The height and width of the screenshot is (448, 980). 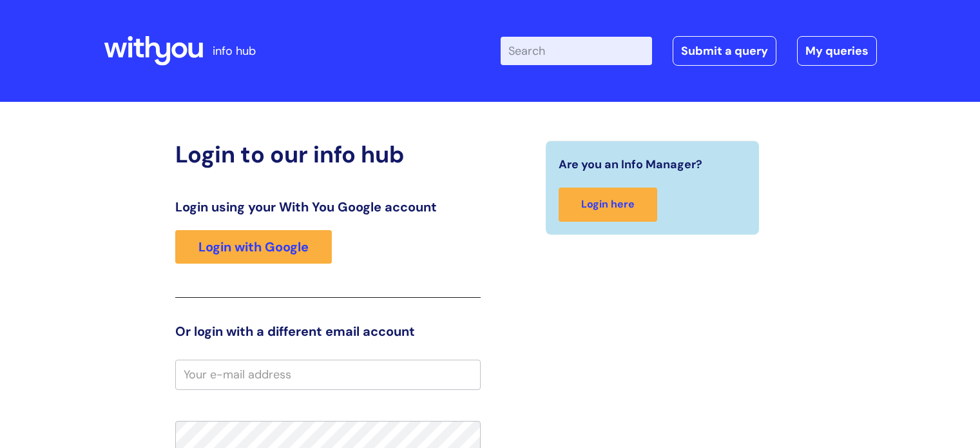 I want to click on h2: Login to our info hub, so click(x=328, y=154).